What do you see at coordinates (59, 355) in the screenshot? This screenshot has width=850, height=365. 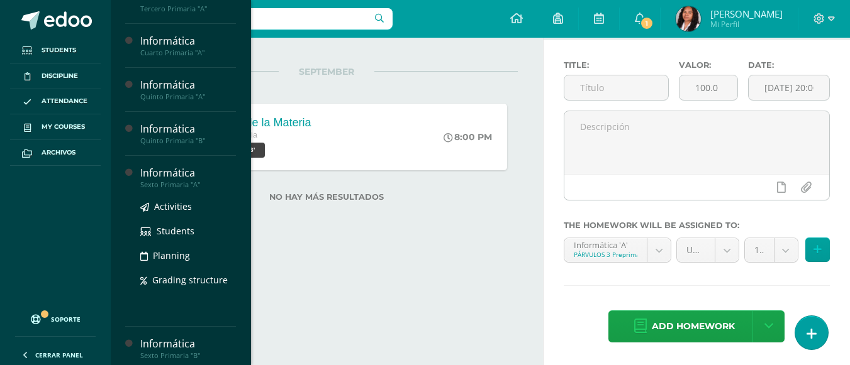 I see `span: Cerrar panel` at bounding box center [59, 355].